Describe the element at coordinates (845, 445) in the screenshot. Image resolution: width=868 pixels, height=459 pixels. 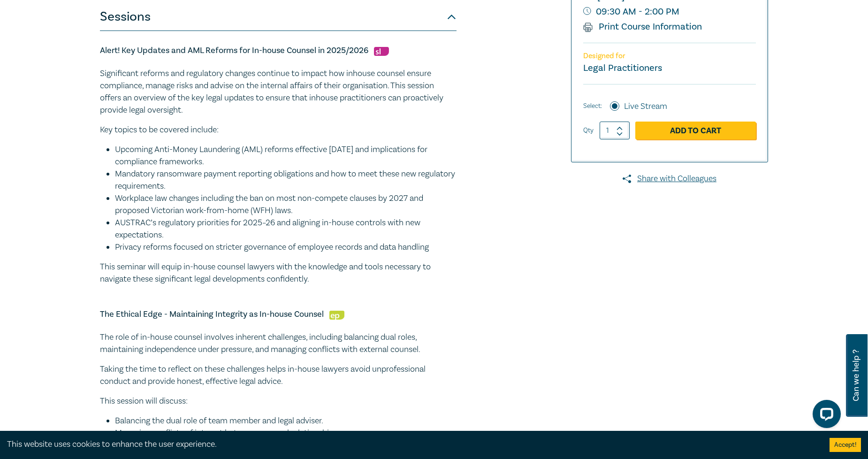
I see `button: Accept cookies` at that location.